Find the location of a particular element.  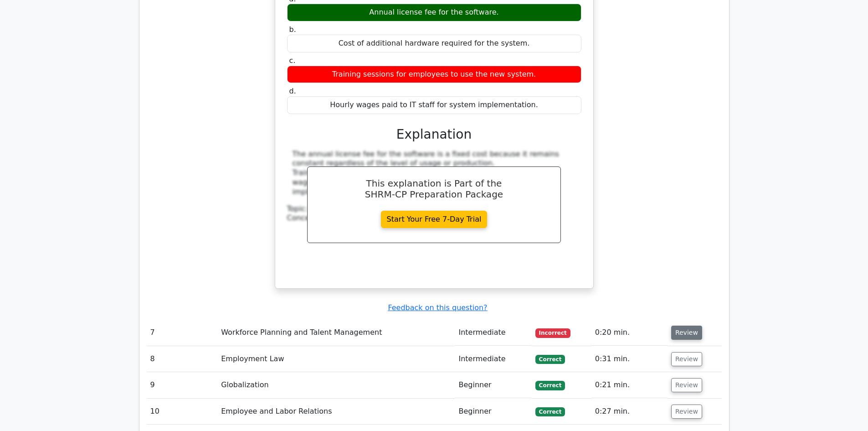

td: Workforce Planning and Talent Management is located at coordinates (336, 332).